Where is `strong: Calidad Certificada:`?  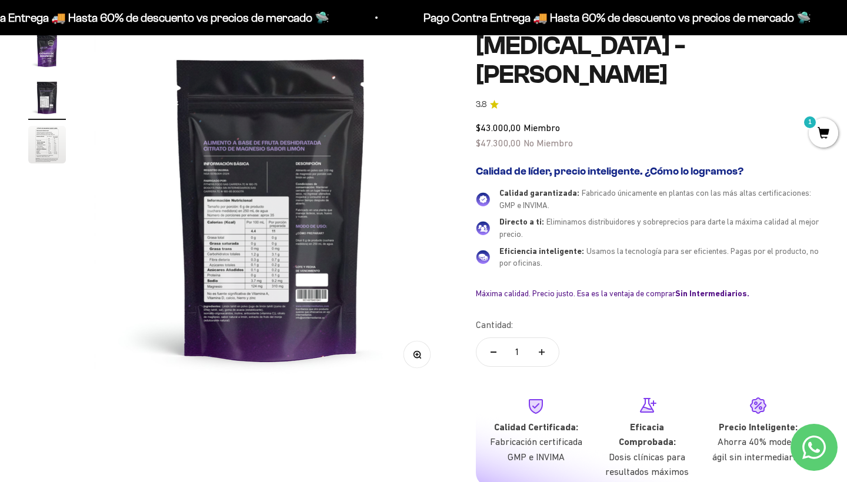
strong: Calidad Certificada: is located at coordinates (536, 427).